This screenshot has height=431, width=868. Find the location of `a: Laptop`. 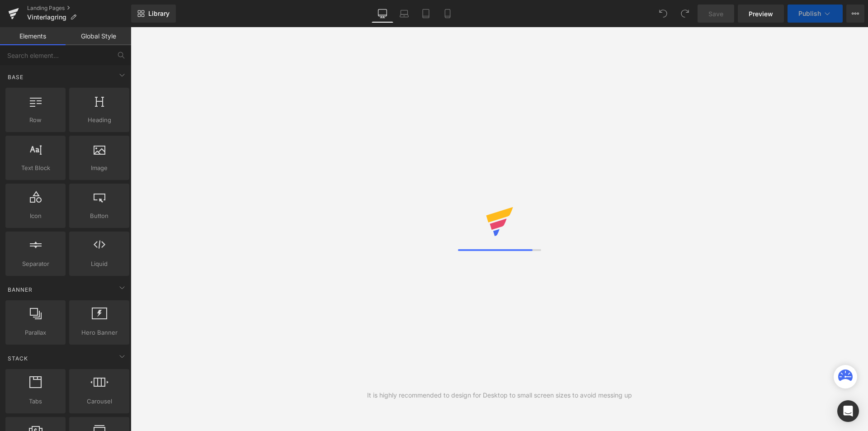

a: Laptop is located at coordinates (404, 13).